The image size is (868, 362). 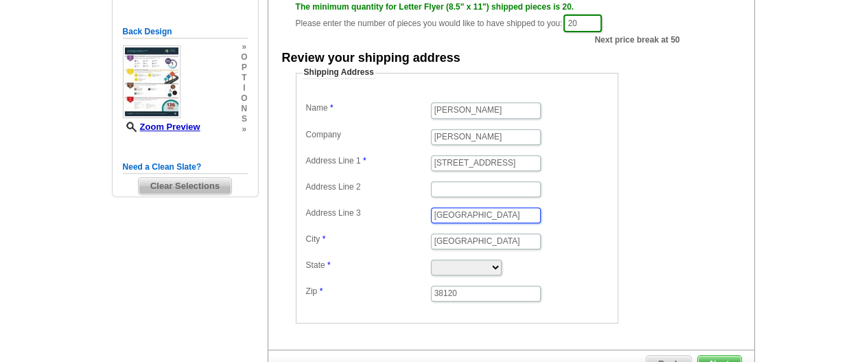 What do you see at coordinates (368, 265) in the screenshot?
I see `label: State` at bounding box center [368, 265].